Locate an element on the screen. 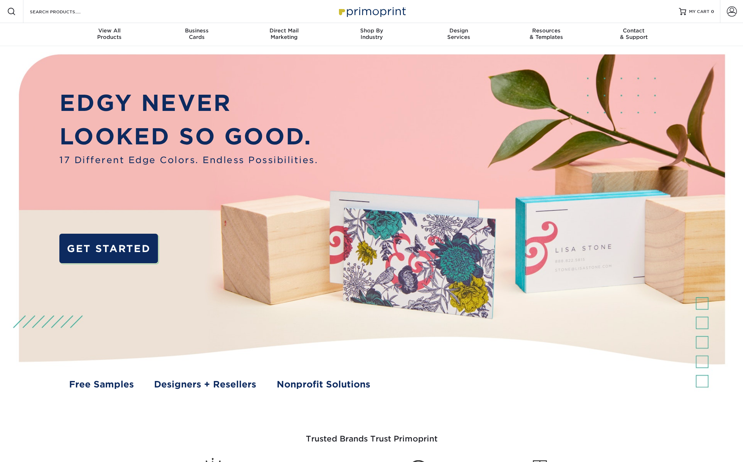  a: Direct MailMarketing is located at coordinates (284, 35).